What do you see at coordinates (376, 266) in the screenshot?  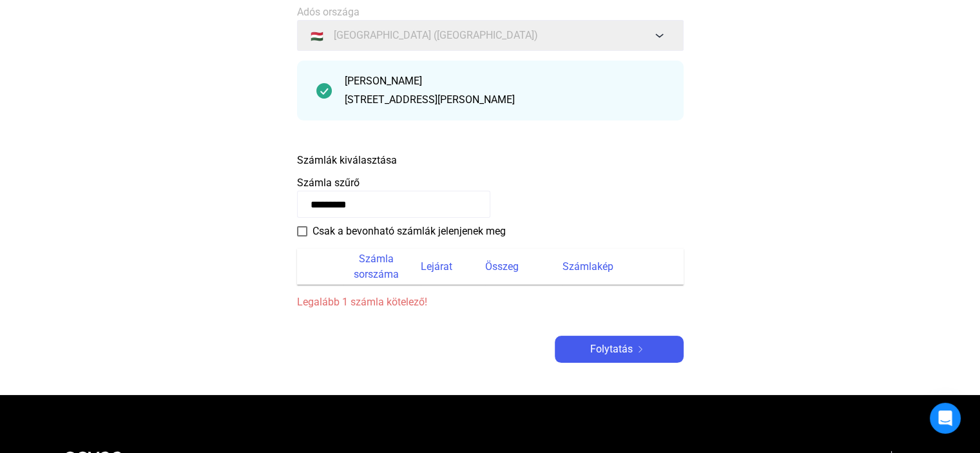 I see `font: Számla sorszáma` at bounding box center [376, 266].